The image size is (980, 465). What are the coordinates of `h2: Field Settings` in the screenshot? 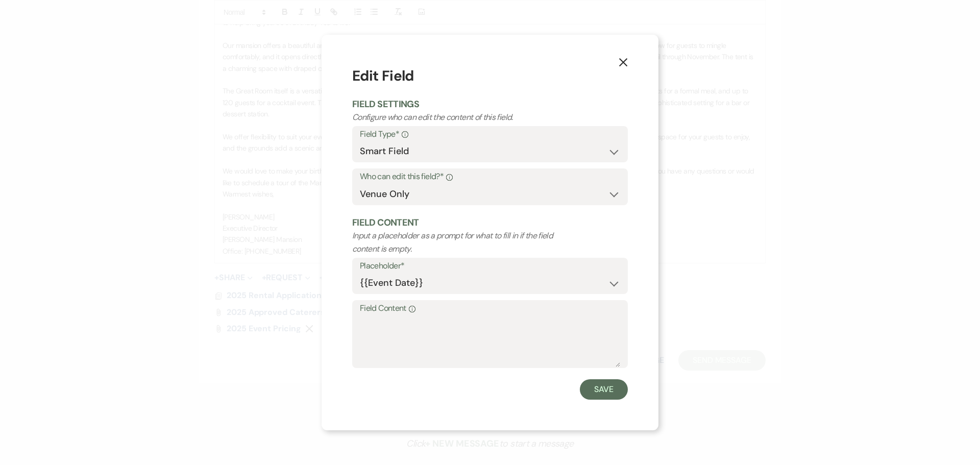 It's located at (490, 104).